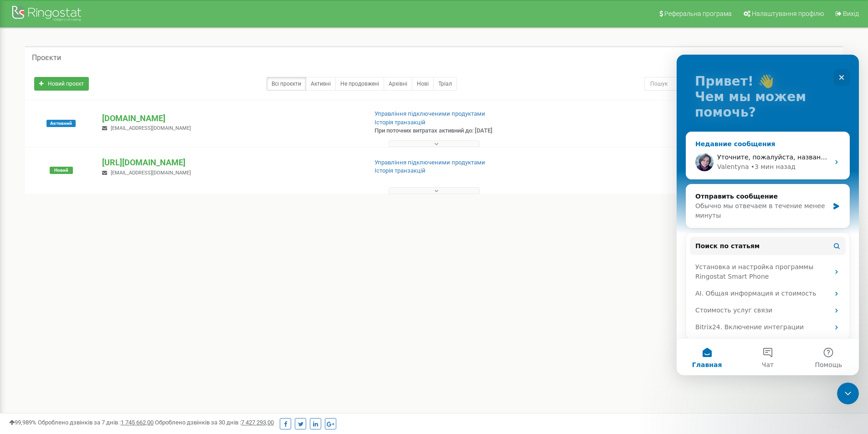  I want to click on a: Тріал, so click(445, 84).